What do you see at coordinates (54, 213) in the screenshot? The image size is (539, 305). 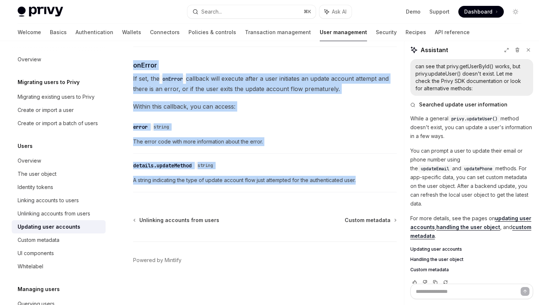 I see `div: Unlinking accounts from users` at bounding box center [54, 213].